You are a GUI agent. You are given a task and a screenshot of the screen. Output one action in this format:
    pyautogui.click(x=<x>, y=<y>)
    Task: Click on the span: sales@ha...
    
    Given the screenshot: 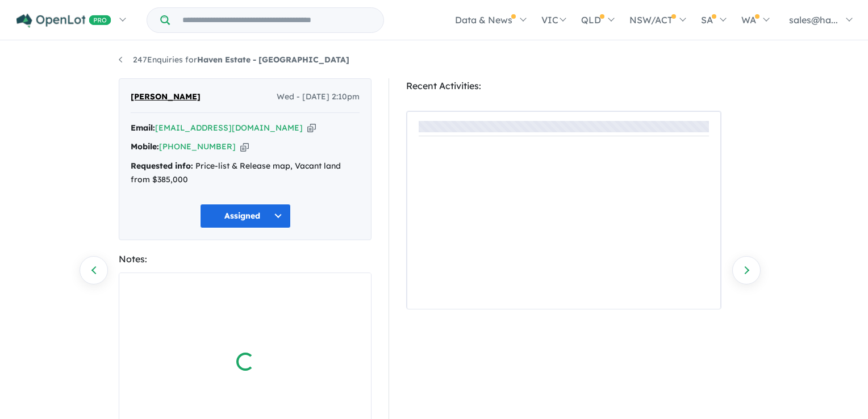 What is the action you would take?
    pyautogui.click(x=813, y=20)
    